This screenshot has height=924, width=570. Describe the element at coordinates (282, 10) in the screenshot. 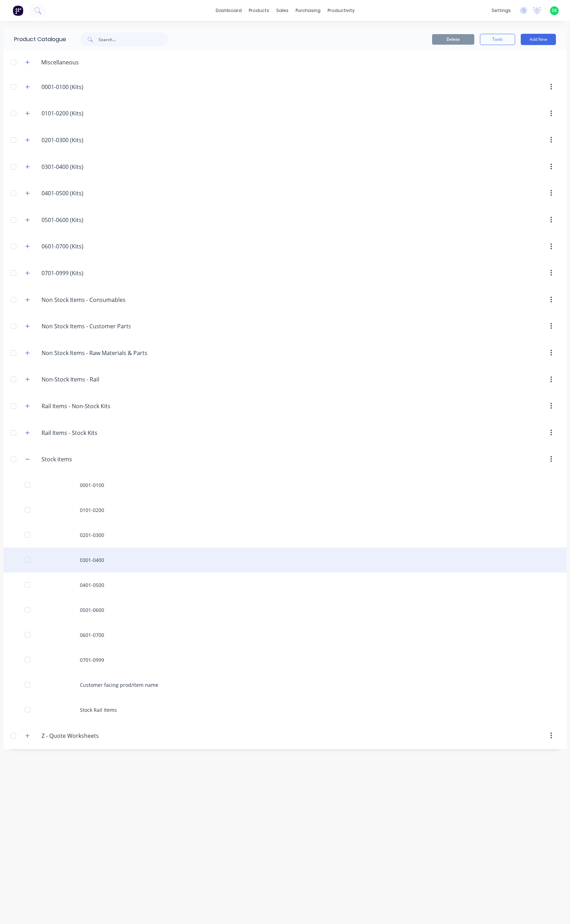

I see `div: sales` at that location.